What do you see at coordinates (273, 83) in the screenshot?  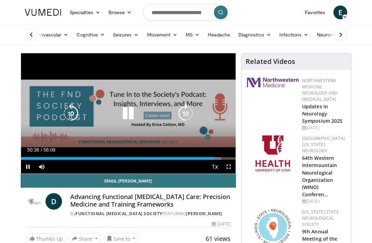 I see `img: 2a462fb6-9365-492a-ac79-3166a6f924d8.png.150x105_q85_autocrop_double_scale_upscale_version-0.2.jpg` at bounding box center [273, 83].